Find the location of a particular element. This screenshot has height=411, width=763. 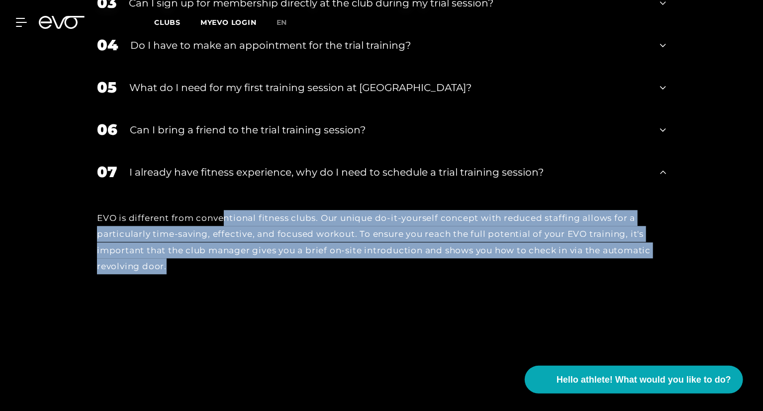

font: 04 is located at coordinates (107, 45).